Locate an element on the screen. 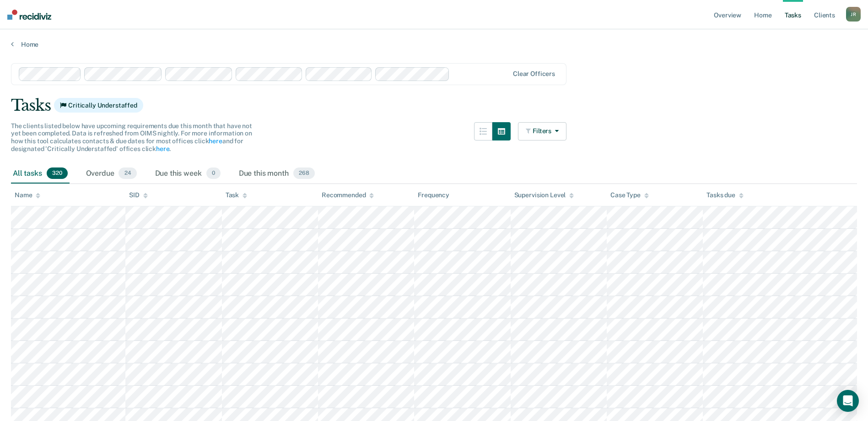  span: 24 is located at coordinates (127, 173).